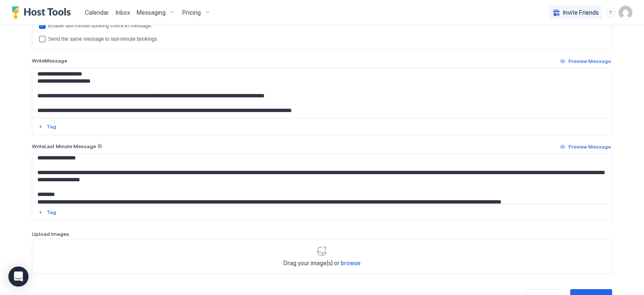  Describe the element at coordinates (350, 262) in the screenshot. I see `span: browse` at that location.